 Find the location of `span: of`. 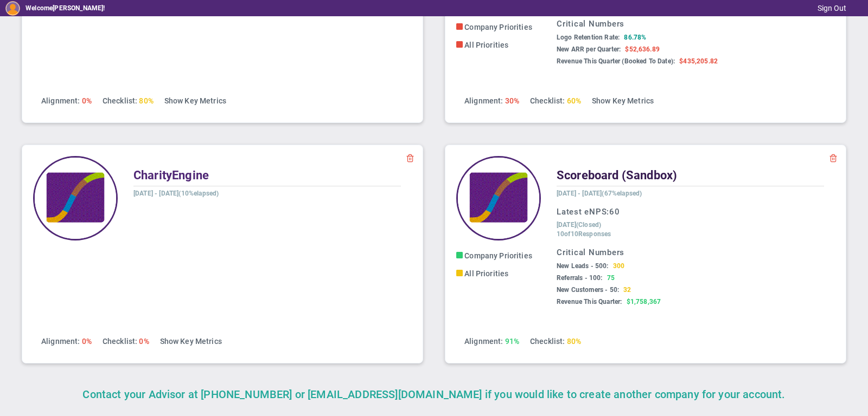

span: of is located at coordinates (567, 234).